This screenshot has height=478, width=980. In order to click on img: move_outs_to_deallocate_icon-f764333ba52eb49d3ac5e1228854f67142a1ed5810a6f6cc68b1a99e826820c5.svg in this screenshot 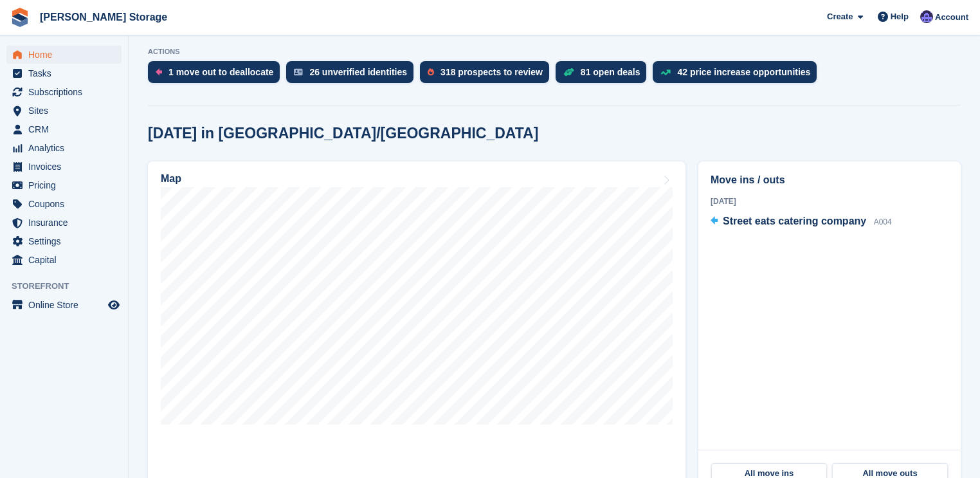, I will do `click(159, 72)`.